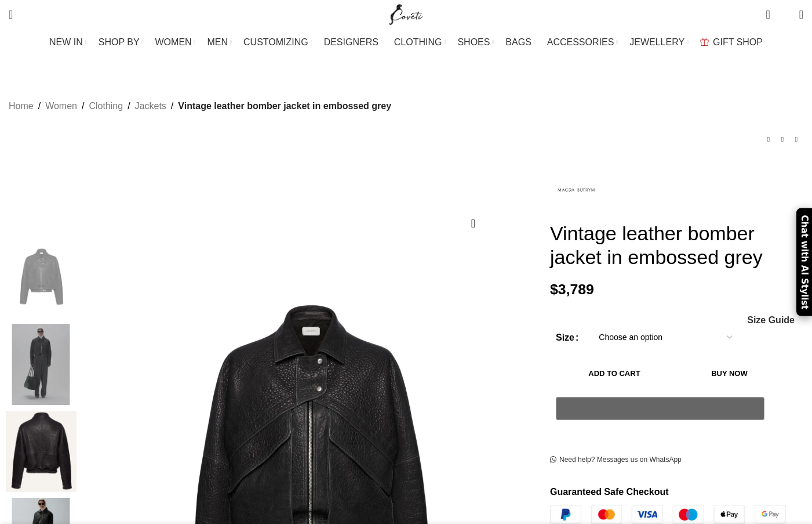 Image resolution: width=812 pixels, height=524 pixels. I want to click on a: DESIGNERS, so click(353, 43).